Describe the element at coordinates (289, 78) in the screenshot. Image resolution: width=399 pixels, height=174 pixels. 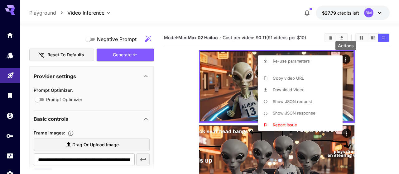
I see `span: Copy video URL` at that location.